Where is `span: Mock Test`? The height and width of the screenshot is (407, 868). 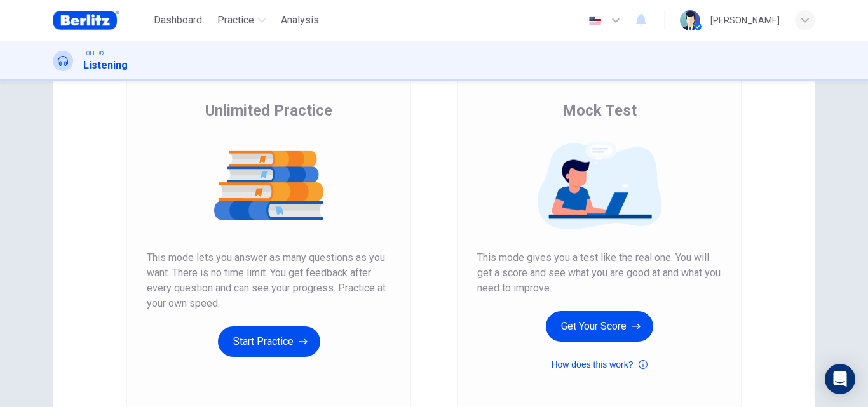 span: Mock Test is located at coordinates (599, 110).